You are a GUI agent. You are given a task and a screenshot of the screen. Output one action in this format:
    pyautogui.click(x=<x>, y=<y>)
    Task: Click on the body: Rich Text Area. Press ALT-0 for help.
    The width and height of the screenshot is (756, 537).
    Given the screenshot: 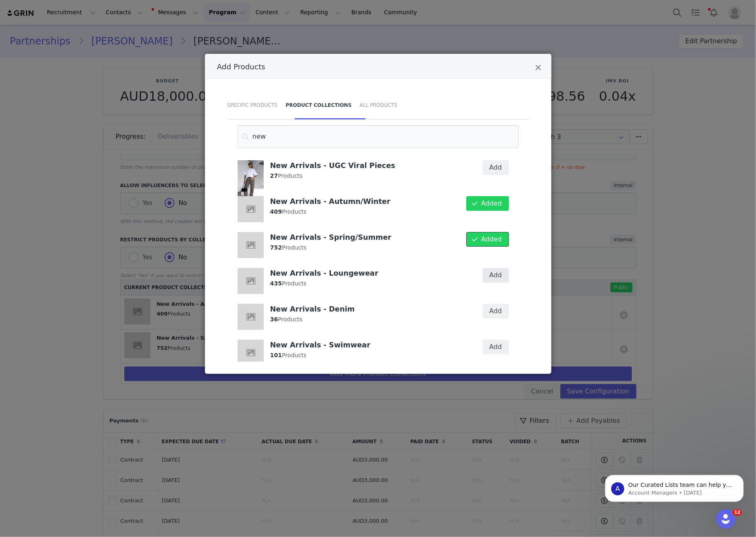 What is the action you would take?
    pyautogui.click(x=171, y=11)
    